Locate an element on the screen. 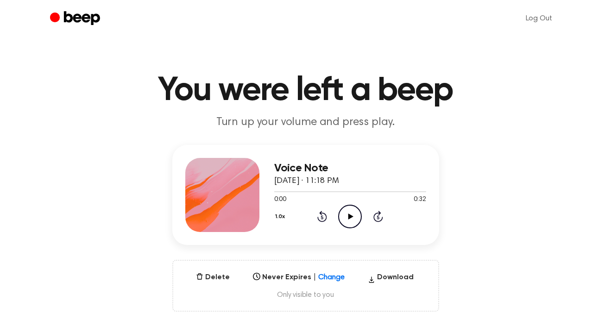 This screenshot has width=611, height=320. button: Delete is located at coordinates (213, 277).